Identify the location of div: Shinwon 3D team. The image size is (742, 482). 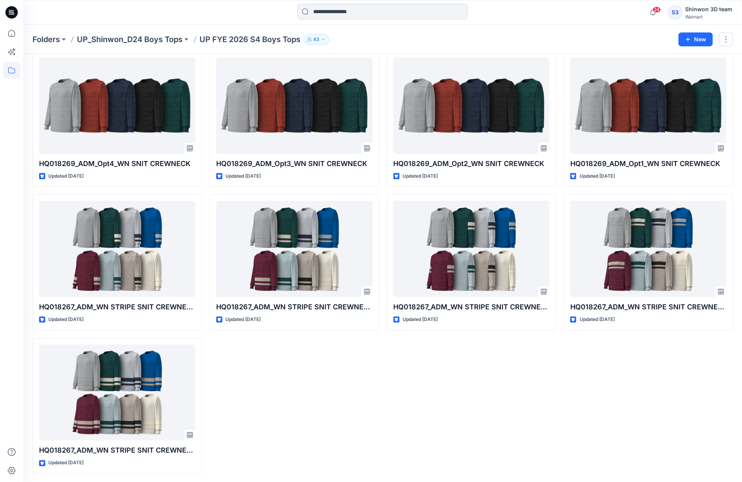
(708, 9).